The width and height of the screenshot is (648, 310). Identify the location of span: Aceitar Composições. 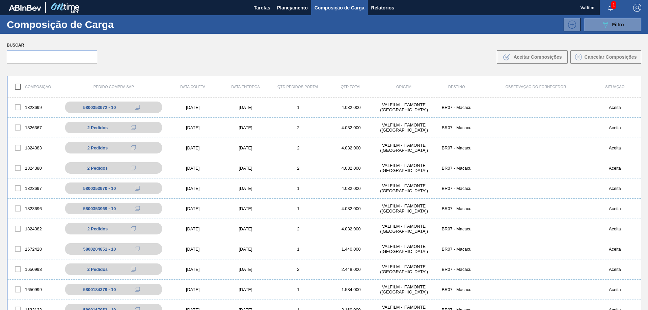
(537, 57).